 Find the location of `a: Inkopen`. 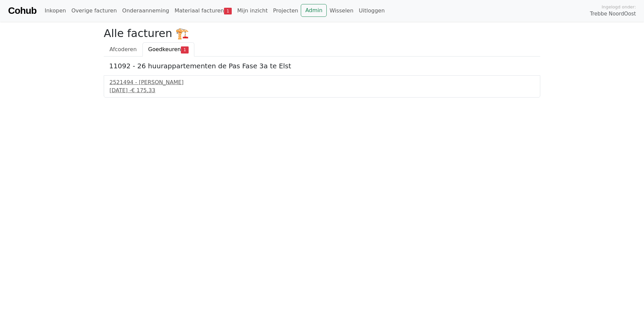

a: Inkopen is located at coordinates (55, 11).